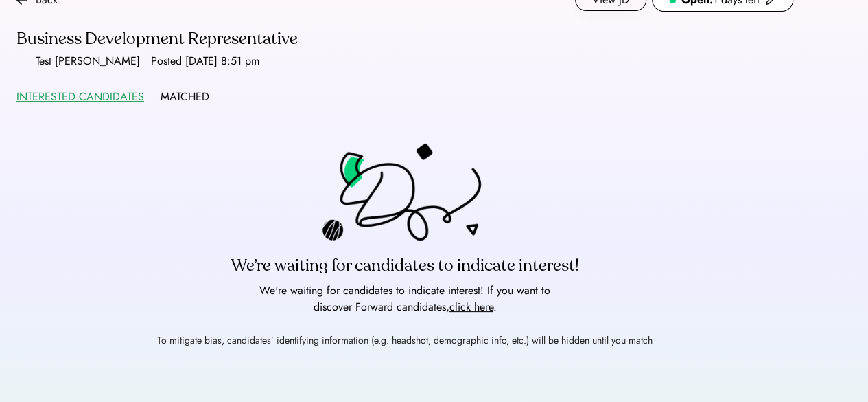 The image size is (868, 402). Describe the element at coordinates (405, 39) in the screenshot. I see `div: Business Development Representative` at that location.